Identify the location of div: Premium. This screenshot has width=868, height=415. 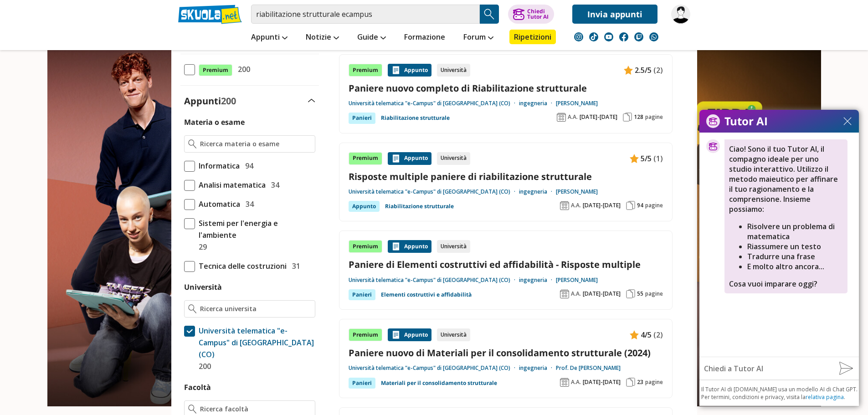
(365, 159).